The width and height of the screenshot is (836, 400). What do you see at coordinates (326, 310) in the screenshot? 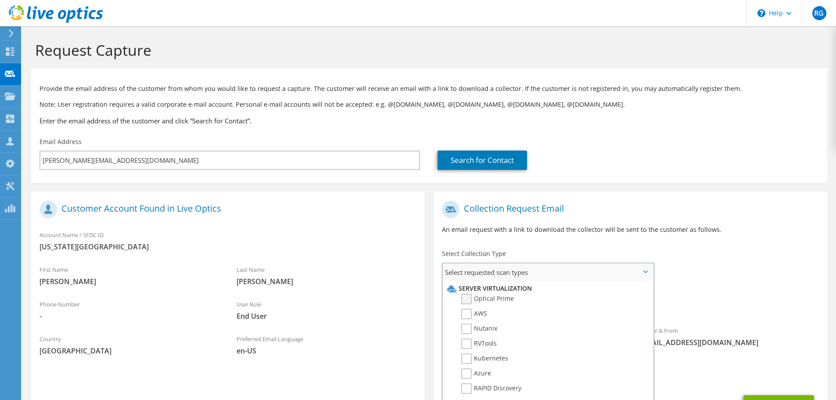
I see `div: User Role` at bounding box center [326, 310].